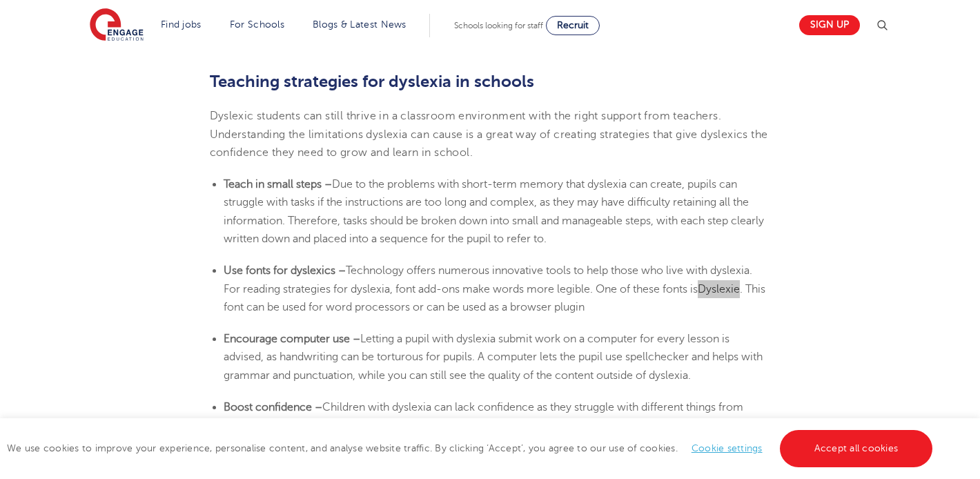  What do you see at coordinates (719, 289) in the screenshot?
I see `span: Dyslexie` at bounding box center [719, 289].